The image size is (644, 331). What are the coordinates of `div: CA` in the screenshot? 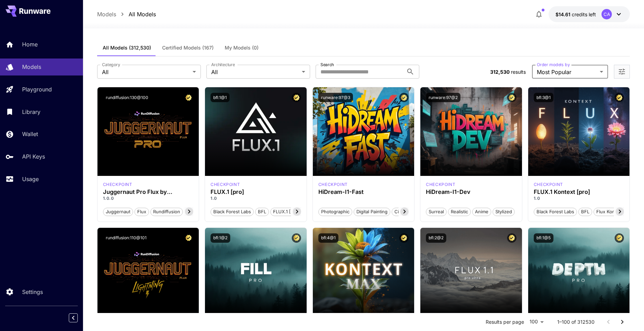 It's located at (607, 14).